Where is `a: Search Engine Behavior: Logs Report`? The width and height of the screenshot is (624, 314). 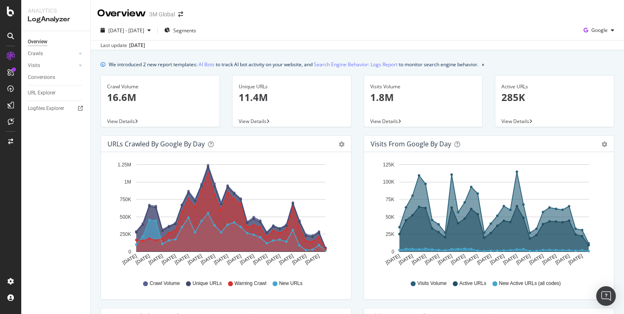
a: Search Engine Behavior: Logs Report is located at coordinates (355, 64).